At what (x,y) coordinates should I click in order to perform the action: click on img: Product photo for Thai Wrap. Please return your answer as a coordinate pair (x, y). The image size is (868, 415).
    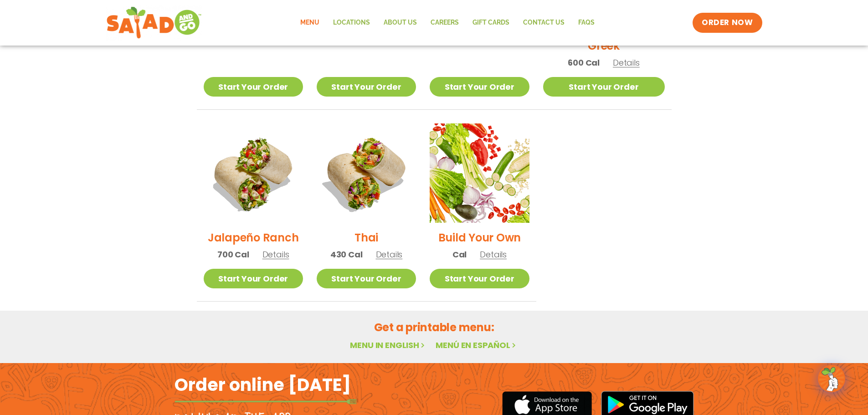
    Looking at the image, I should click on (367, 173).